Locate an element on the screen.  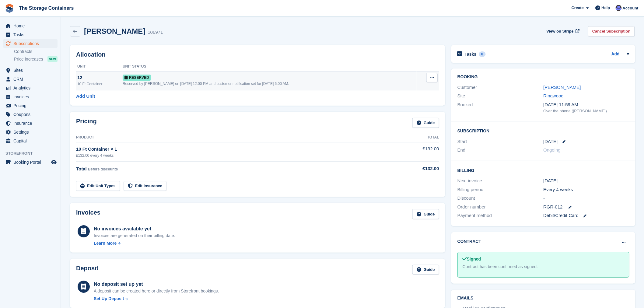
div: 10 Ft Container × 1 is located at coordinates (229, 149).